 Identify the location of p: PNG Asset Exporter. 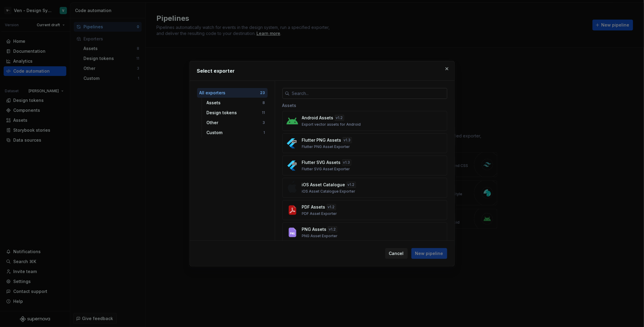
(320, 236).